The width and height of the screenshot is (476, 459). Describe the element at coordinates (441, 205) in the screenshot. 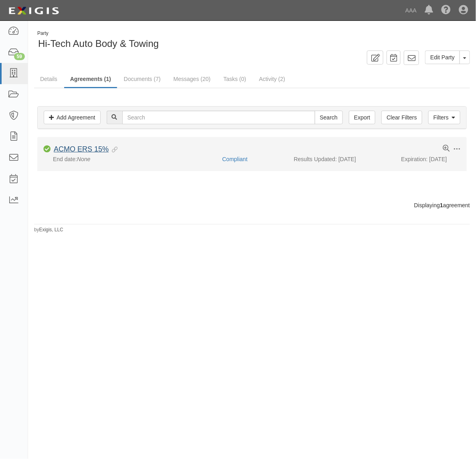

I see `b: 1` at that location.